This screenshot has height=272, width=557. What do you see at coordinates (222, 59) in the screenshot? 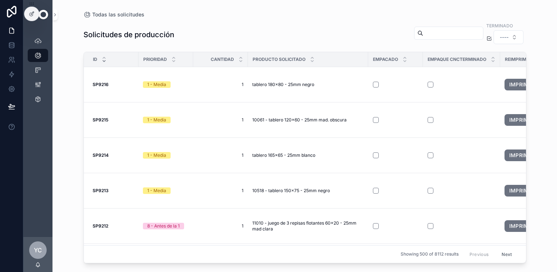
I see `span: Cantidad` at bounding box center [222, 59].